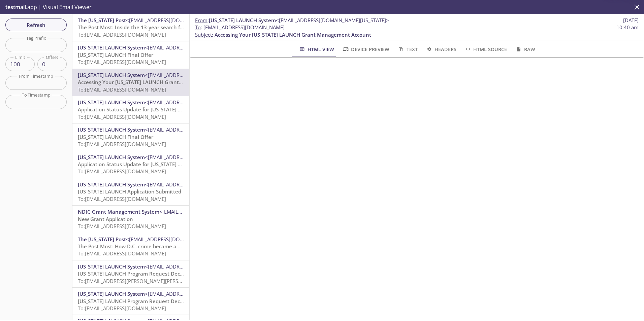  I want to click on span: 10:40 am, so click(628, 27).